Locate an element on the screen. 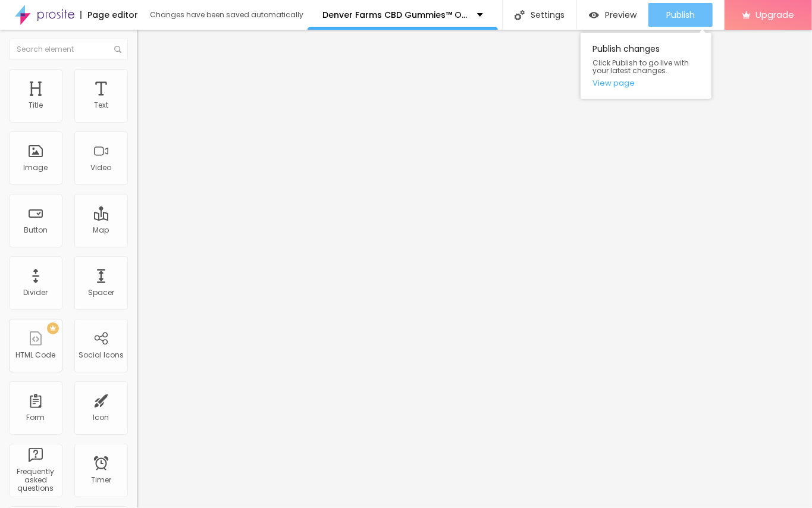 The width and height of the screenshot is (812, 508). div: Publish changes is located at coordinates (646, 65).